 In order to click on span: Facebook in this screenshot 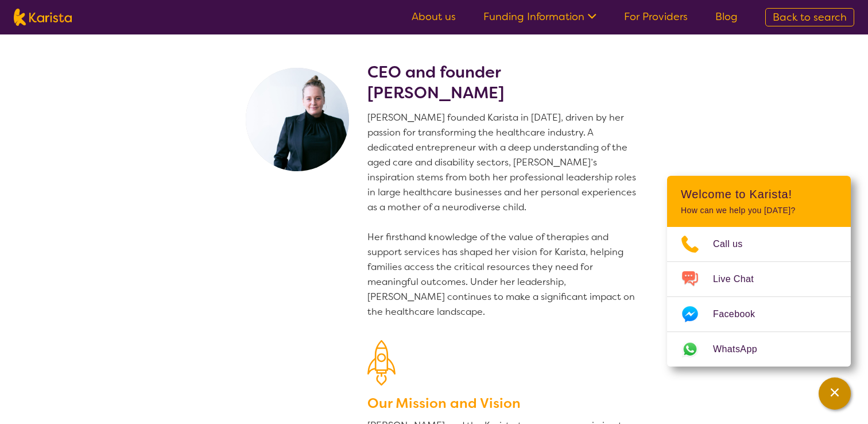, I will do `click(741, 314)`.